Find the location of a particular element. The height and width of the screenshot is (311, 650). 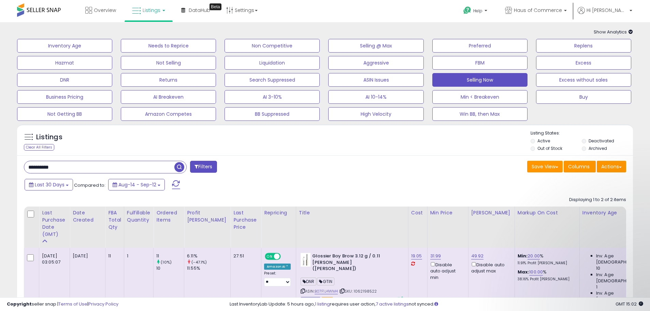

button: AI 10-14% is located at coordinates (376, 97).